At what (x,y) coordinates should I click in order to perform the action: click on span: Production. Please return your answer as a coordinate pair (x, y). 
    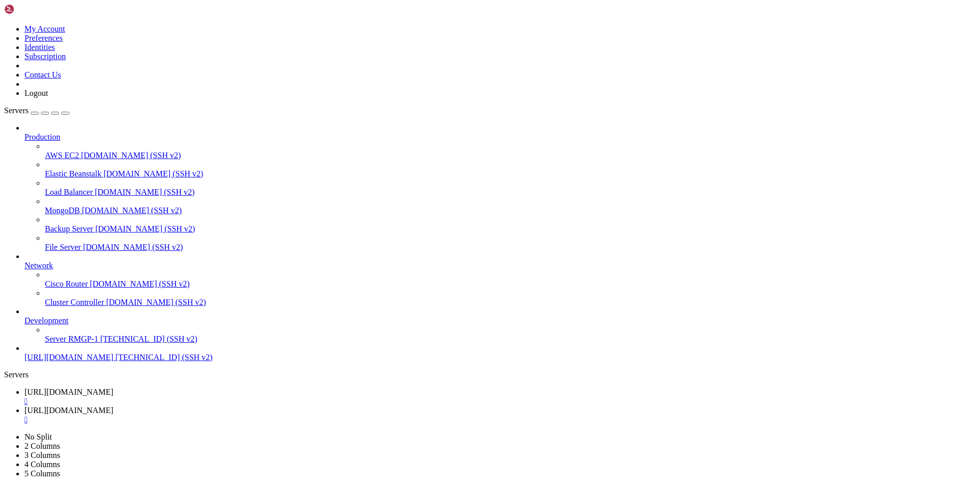
    Looking at the image, I should click on (43, 137).